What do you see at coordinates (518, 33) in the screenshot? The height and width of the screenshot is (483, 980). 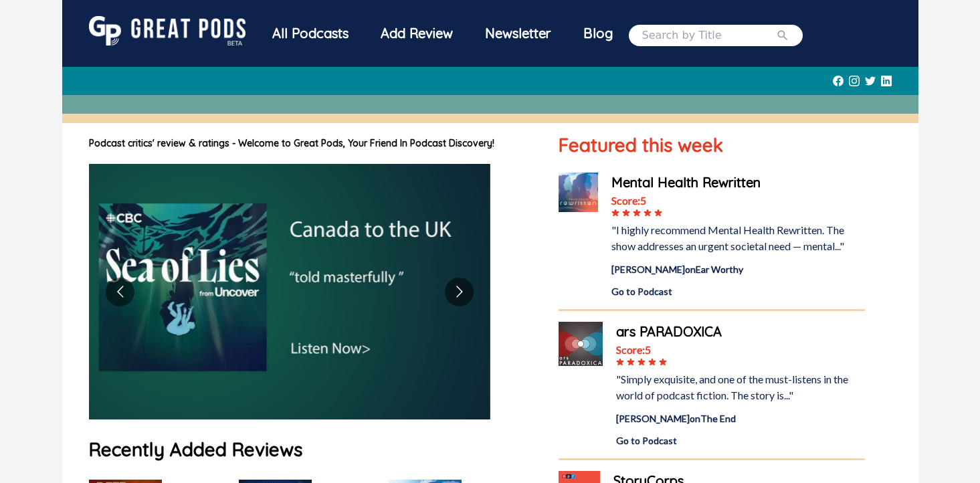 I see `div: Newsletter` at bounding box center [518, 33].